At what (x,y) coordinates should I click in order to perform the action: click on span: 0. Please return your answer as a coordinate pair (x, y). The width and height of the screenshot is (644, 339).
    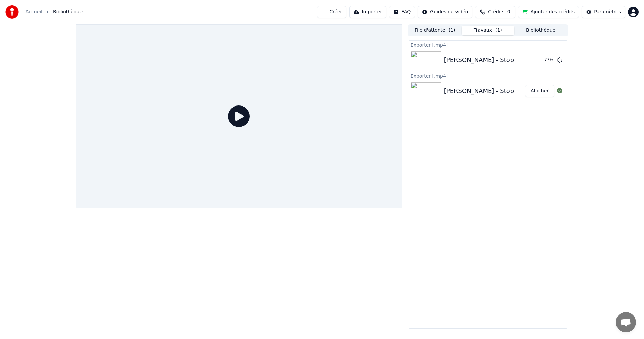
    Looking at the image, I should click on (509, 12).